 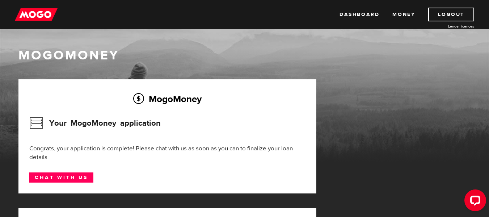 I want to click on img: mogo_logo-11ee424be714fa7cbb0f0f49df9e16ec.png, so click(x=36, y=14).